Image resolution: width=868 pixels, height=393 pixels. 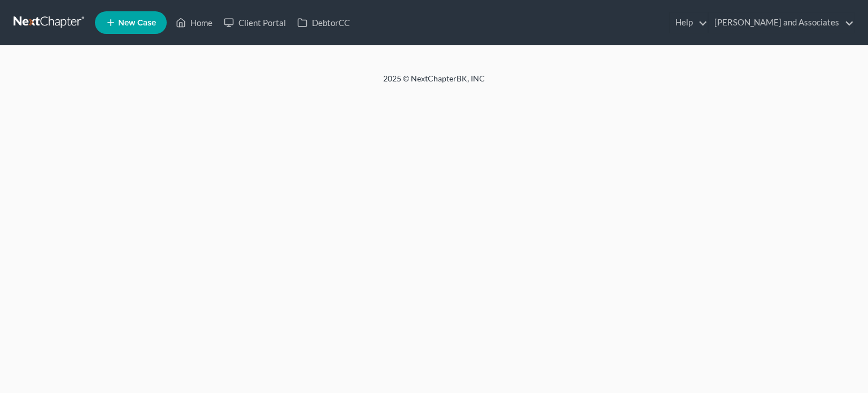 I want to click on div: 2025 © NextChapterBK, INC, so click(x=434, y=83).